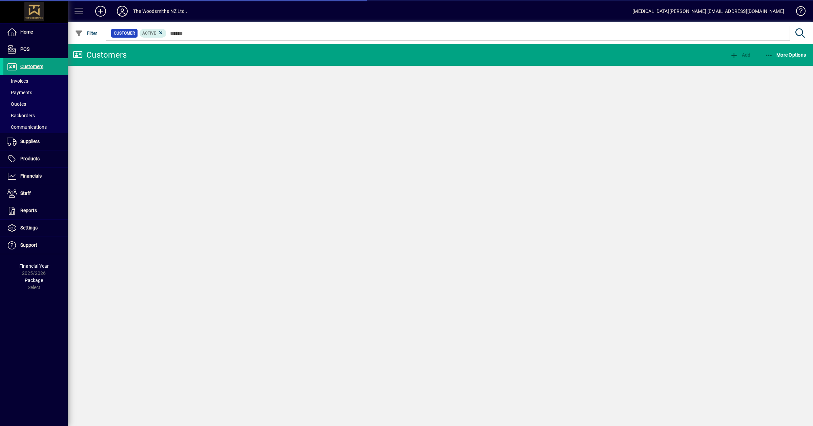 The height and width of the screenshot is (426, 813). What do you see at coordinates (30, 141) in the screenshot?
I see `span: Suppliers` at bounding box center [30, 141].